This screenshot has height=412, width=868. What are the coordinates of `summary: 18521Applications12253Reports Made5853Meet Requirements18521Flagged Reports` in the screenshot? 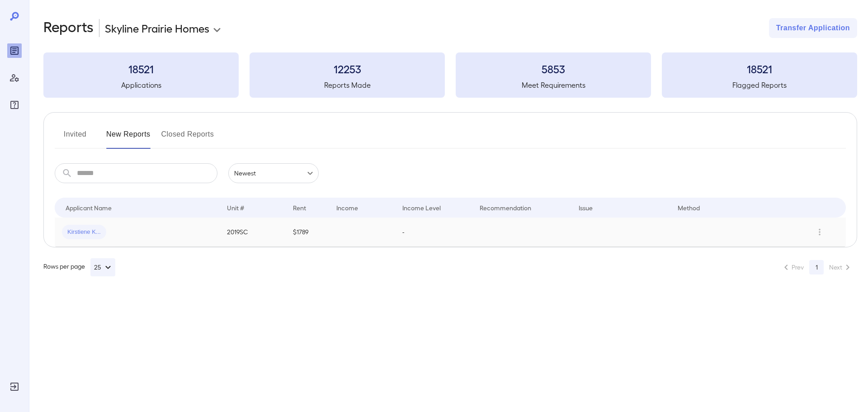 It's located at (451, 75).